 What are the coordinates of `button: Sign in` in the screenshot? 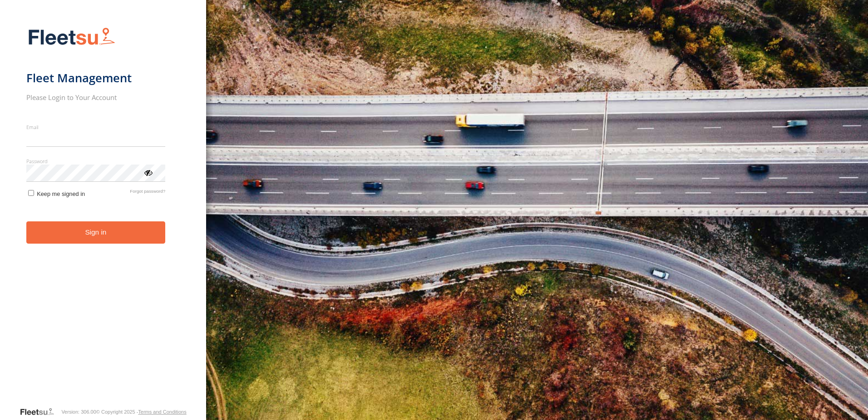 It's located at (96, 232).